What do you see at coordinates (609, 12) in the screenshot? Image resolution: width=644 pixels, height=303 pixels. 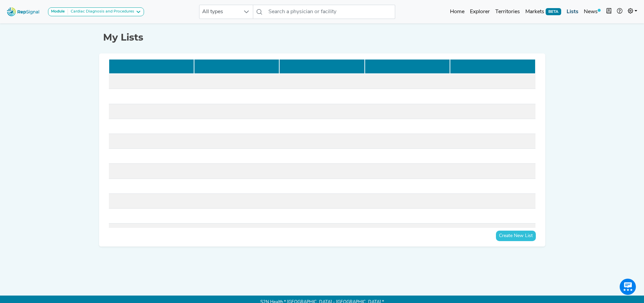 I see `button: Intel Book` at bounding box center [609, 12].